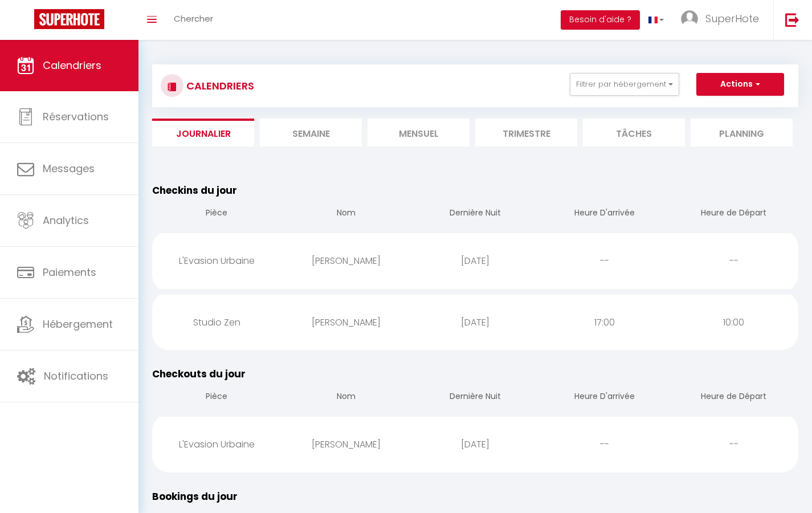  Describe the element at coordinates (604, 322) in the screenshot. I see `div: 17:00` at that location.